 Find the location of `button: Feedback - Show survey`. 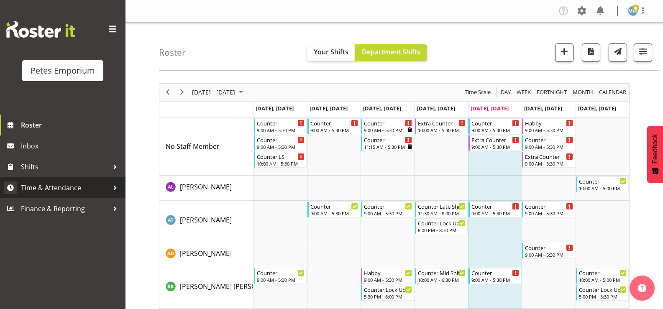

button: Feedback - Show survey is located at coordinates (656, 154).